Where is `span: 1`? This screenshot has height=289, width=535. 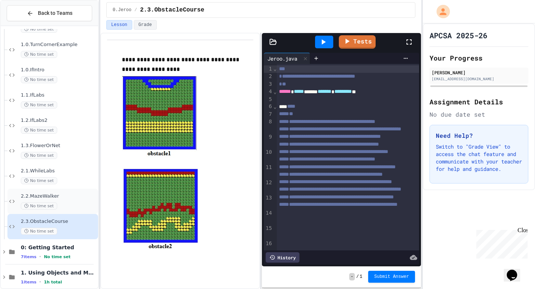
span: 1 is located at coordinates (361, 277).